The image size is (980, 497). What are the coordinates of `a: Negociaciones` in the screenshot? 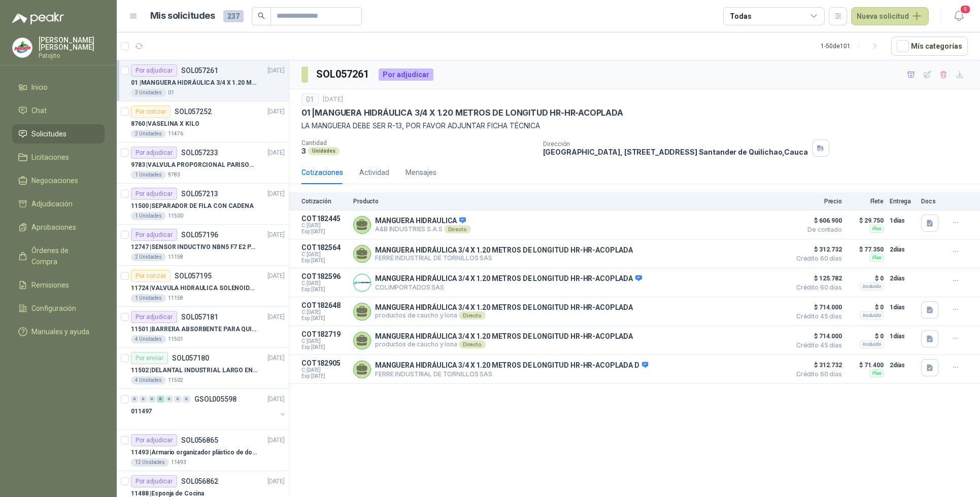 It's located at (58, 181).